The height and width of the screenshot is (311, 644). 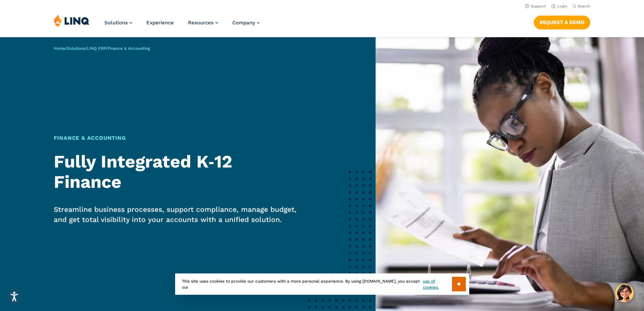 What do you see at coordinates (128, 49) in the screenshot?
I see `span: Finance & Accounting` at bounding box center [128, 49].